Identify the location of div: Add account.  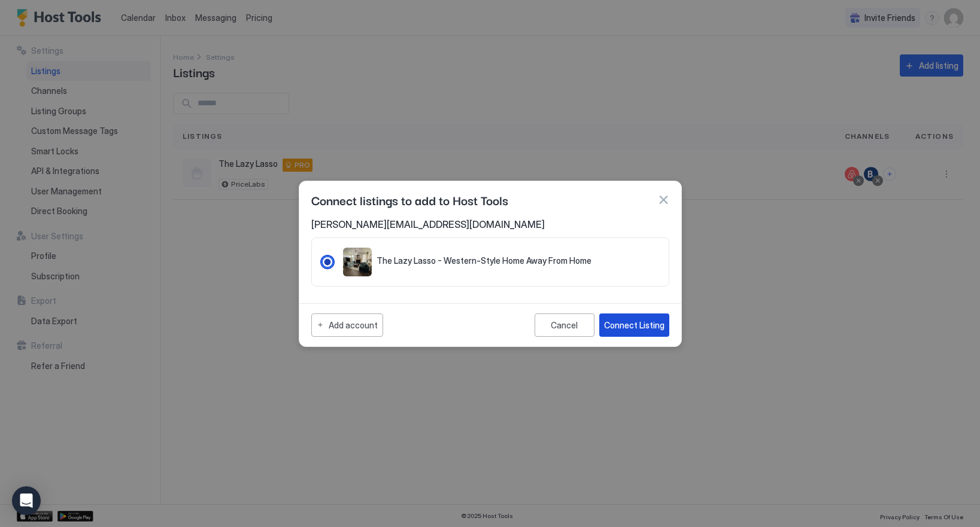
(353, 325).